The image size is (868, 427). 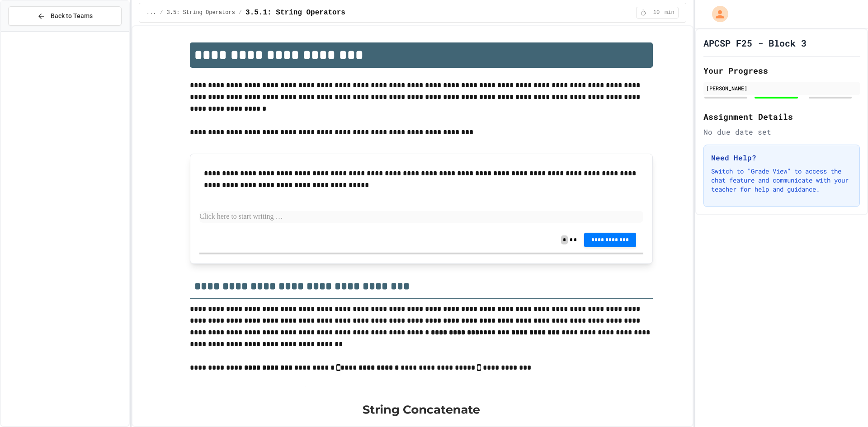 I want to click on div: No due date set, so click(x=781, y=132).